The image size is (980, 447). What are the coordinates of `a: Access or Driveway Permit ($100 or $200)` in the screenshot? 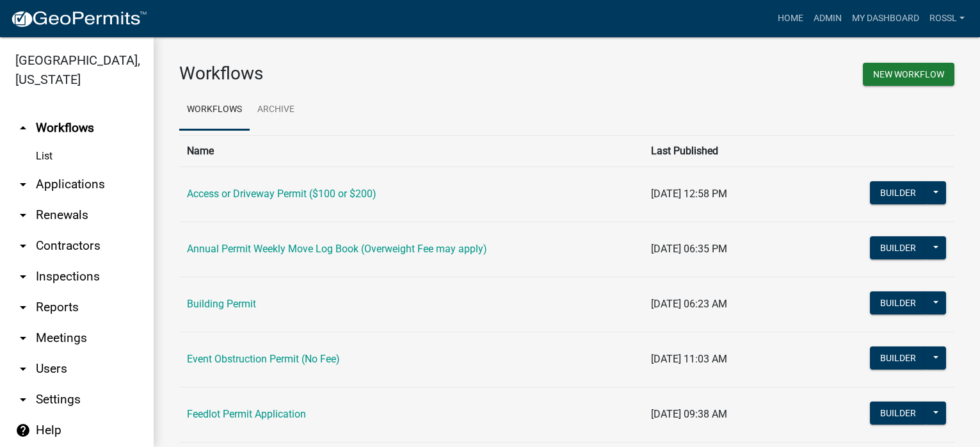 It's located at (282, 193).